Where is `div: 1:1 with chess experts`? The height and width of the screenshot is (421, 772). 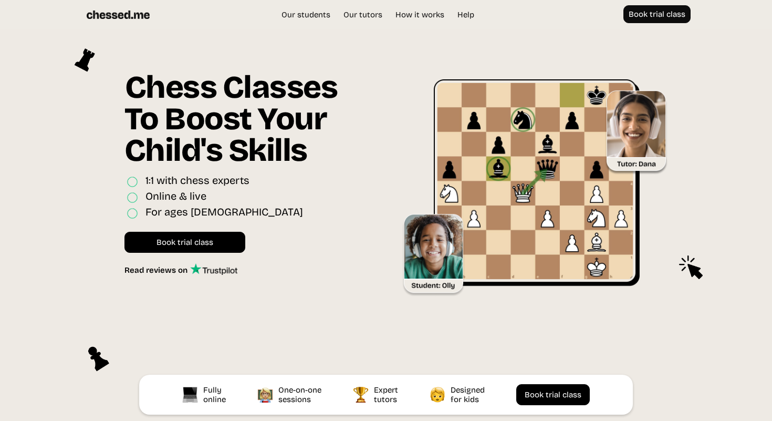
div: 1:1 with chess experts is located at coordinates (198, 181).